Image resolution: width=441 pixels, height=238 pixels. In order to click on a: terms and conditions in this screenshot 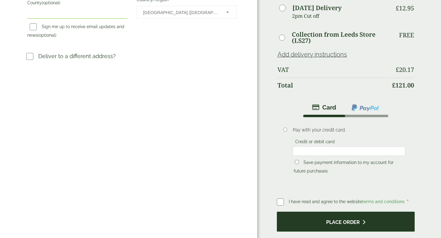, I will do `click(383, 202)`.